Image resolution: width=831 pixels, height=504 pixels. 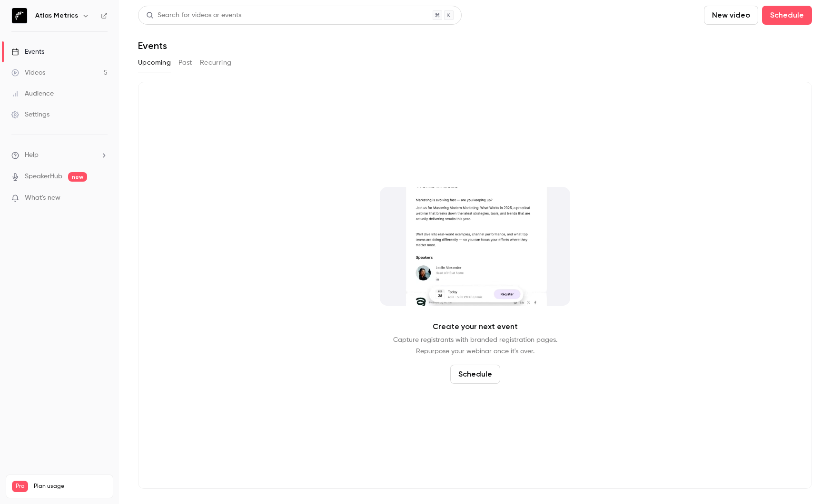 I want to click on span: Help, so click(x=31, y=155).